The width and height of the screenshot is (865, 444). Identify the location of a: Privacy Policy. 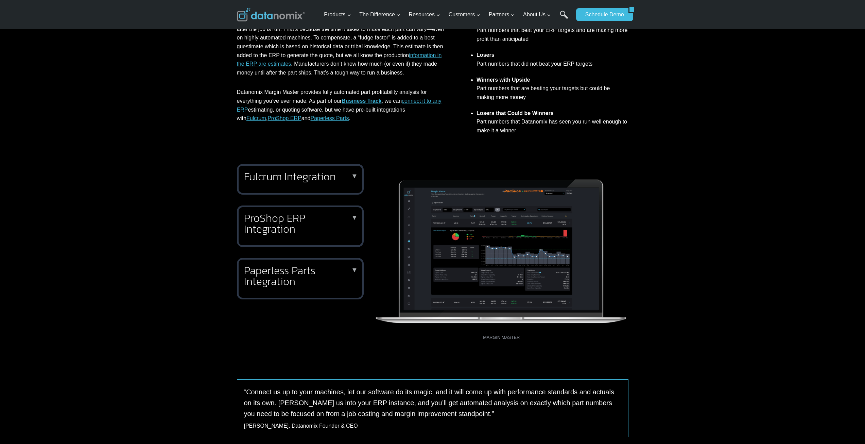
(103, 154).